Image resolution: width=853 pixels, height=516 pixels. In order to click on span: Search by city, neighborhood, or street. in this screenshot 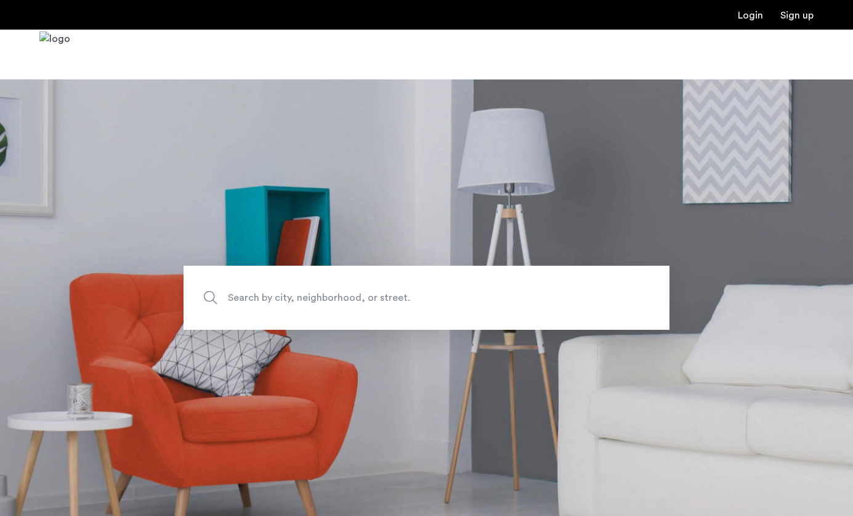, I will do `click(398, 297)`.